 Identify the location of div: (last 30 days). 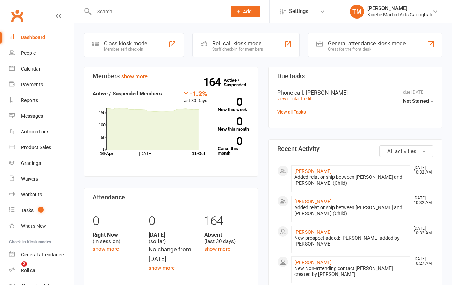
(226, 238).